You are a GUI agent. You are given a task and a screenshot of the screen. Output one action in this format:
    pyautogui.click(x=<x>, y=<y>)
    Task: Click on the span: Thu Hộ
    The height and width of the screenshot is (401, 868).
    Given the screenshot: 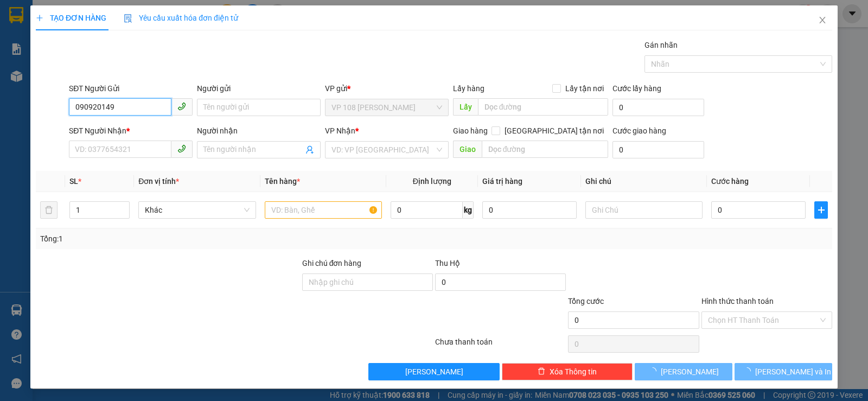 What is the action you would take?
    pyautogui.click(x=447, y=263)
    